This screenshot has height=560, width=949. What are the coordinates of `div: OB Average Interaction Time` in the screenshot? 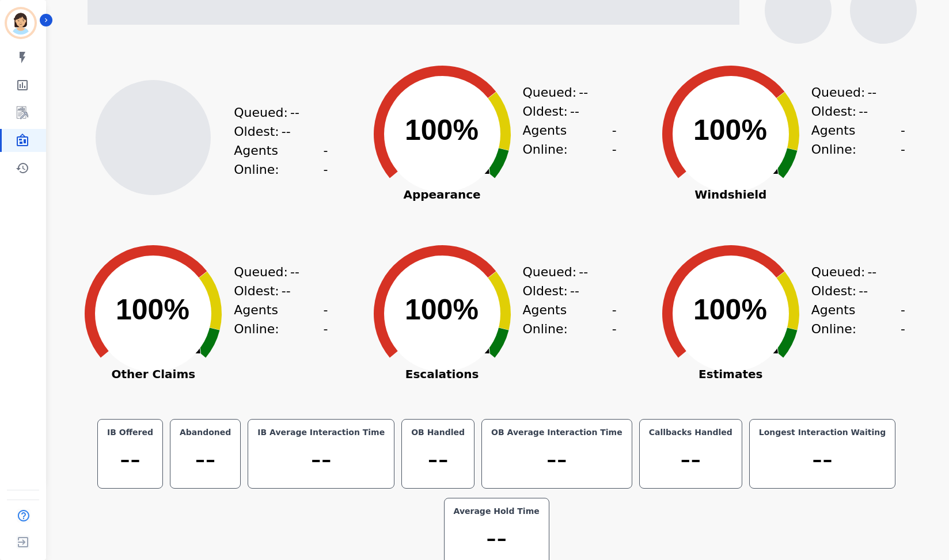 It's located at (557, 432).